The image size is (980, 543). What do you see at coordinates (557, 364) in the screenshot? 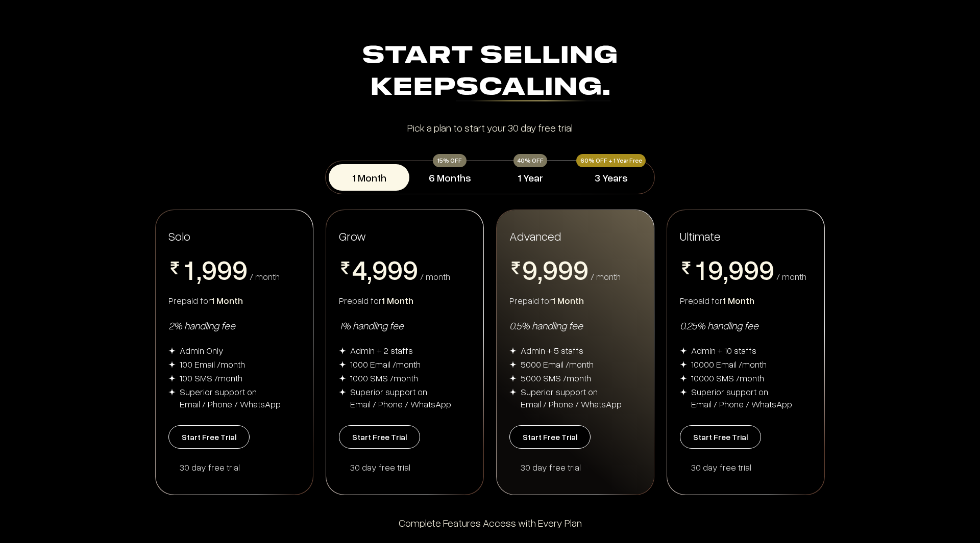
I see `div: 5000 Email /month` at bounding box center [557, 364].